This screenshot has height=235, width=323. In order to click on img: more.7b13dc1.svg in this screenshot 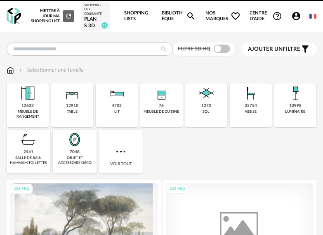, I will do `click(121, 151)`.